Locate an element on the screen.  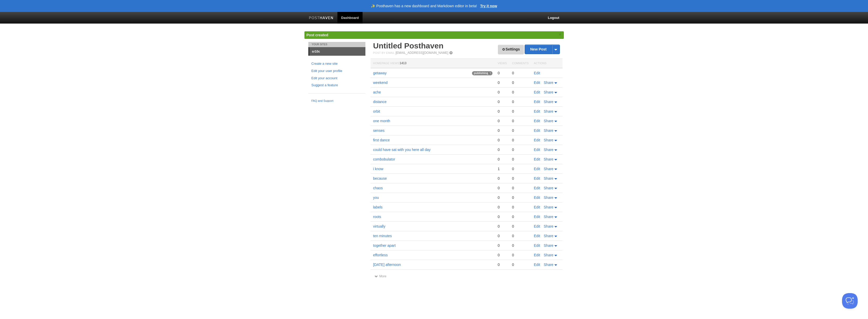
a: Settings is located at coordinates (510, 49).